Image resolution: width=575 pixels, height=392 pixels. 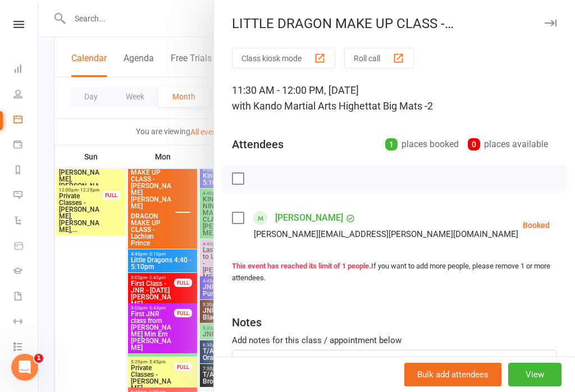 What do you see at coordinates (302, 106) in the screenshot?
I see `span: with Kando Martial Arts Highett` at bounding box center [302, 106].